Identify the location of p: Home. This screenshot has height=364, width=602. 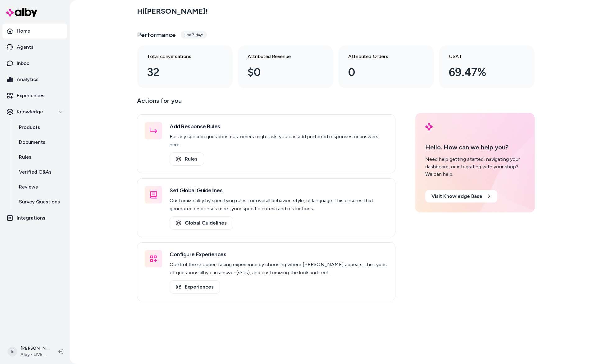
(23, 31).